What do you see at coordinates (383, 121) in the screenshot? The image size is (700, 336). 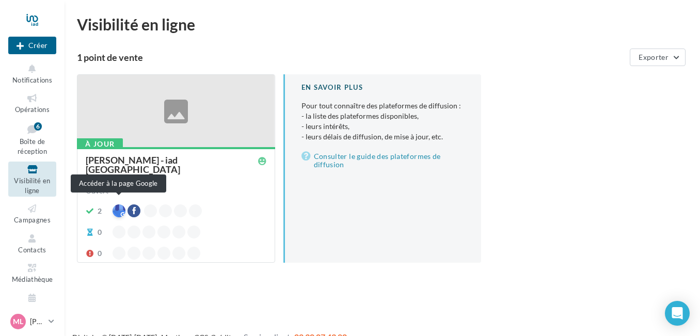 I see `p: Pour tout connaître des plateformes de diffusion :` at bounding box center [383, 121].